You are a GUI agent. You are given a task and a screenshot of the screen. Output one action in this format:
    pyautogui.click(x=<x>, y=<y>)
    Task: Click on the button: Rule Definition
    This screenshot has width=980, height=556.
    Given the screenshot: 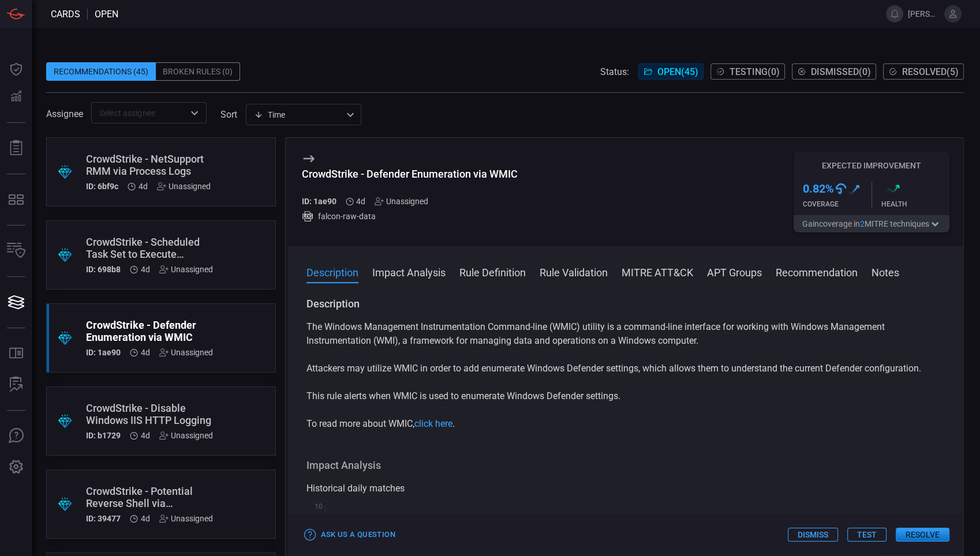 What is the action you would take?
    pyautogui.click(x=492, y=272)
    